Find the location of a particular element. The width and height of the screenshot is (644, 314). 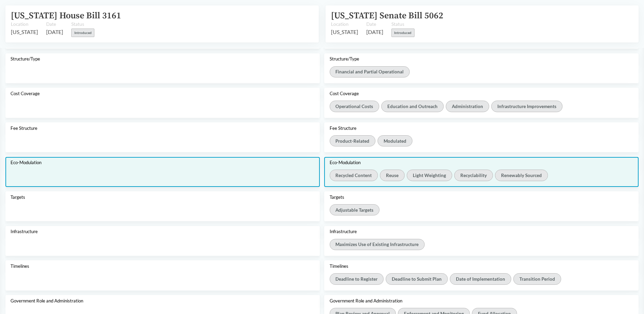

div: Infrastructure Improvements is located at coordinates (527, 106).